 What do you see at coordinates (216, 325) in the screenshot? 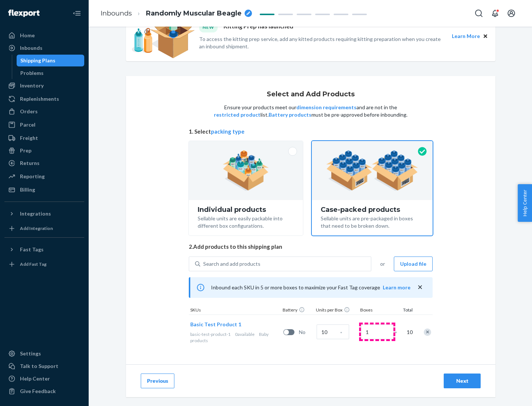
I see `button: Basic Test Product 1` at bounding box center [216, 325].